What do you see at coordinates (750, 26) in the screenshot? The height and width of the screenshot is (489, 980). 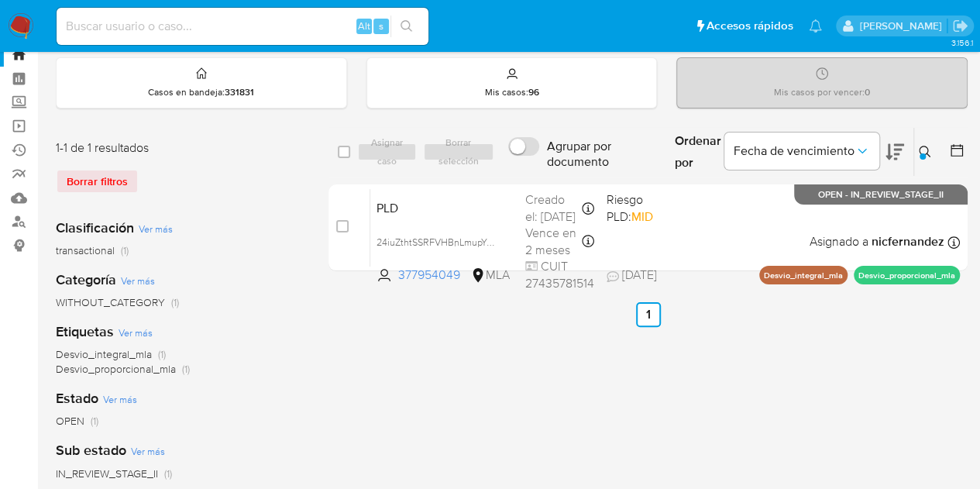 I see `span: Accesos rápidos` at bounding box center [750, 26].